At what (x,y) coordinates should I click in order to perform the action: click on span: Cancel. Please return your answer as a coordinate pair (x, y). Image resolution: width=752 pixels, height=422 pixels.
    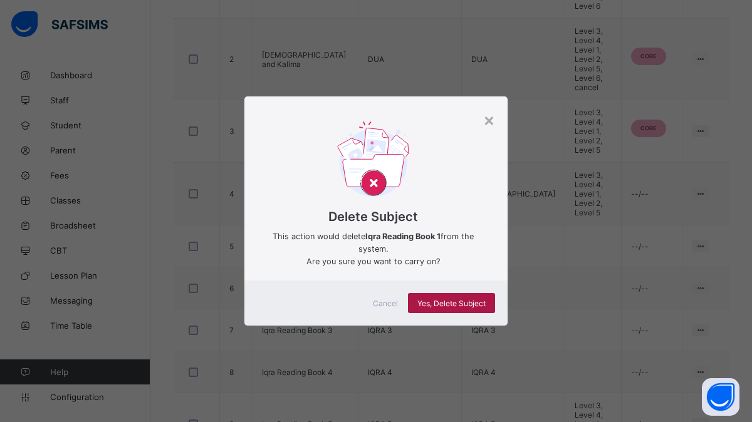
    Looking at the image, I should click on (385, 303).